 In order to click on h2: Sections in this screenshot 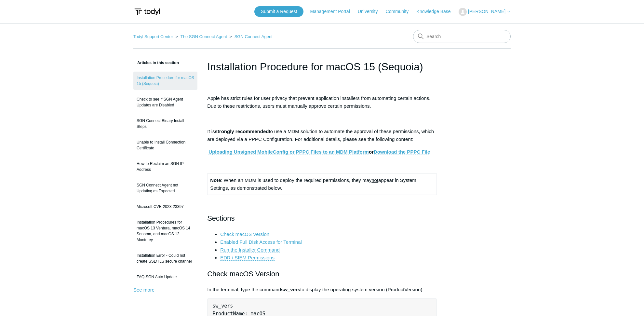, I will do `click(322, 218)`.